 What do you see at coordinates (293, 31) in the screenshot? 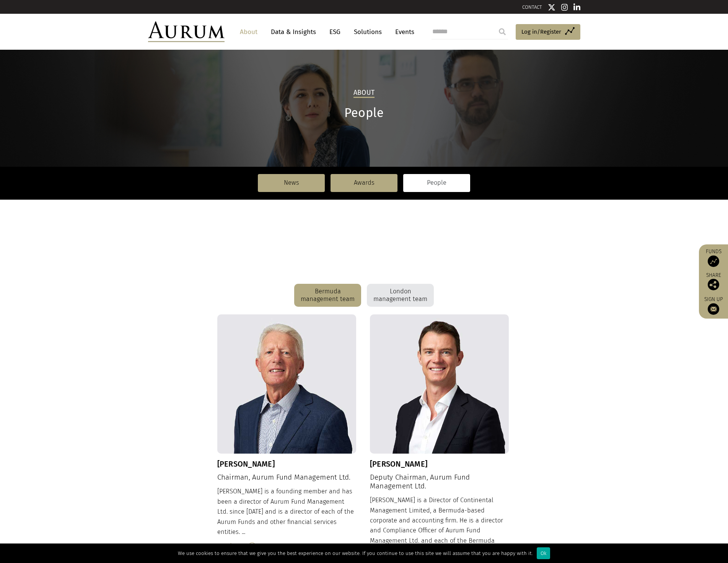
I see `a: Data & Insights` at bounding box center [293, 31].